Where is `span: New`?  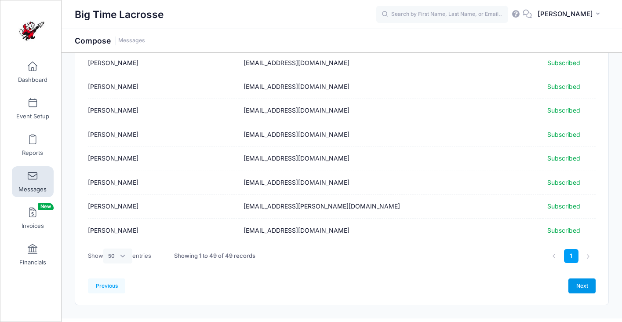
span: New is located at coordinates (46, 206).